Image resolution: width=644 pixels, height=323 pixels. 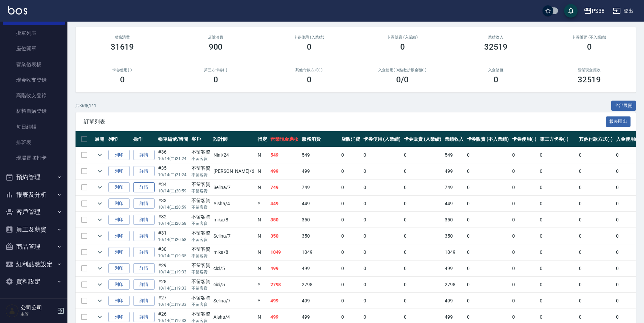 What do you see at coordinates (34, 265) in the screenshot?
I see `button: 紅利點數設定` at bounding box center [34, 265].